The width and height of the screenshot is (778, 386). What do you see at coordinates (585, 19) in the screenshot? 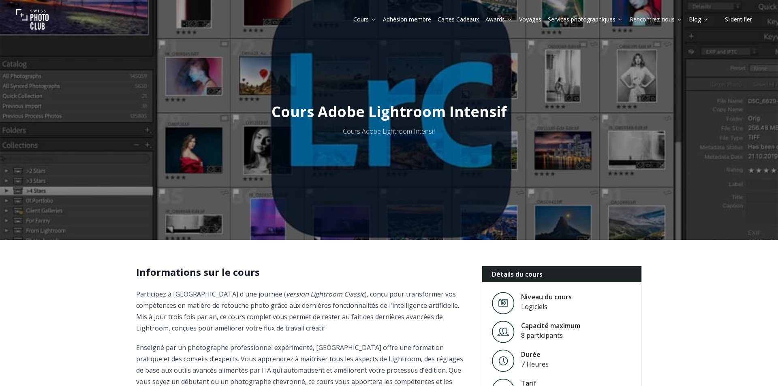
I see `a: Services photographiques` at bounding box center [585, 19].